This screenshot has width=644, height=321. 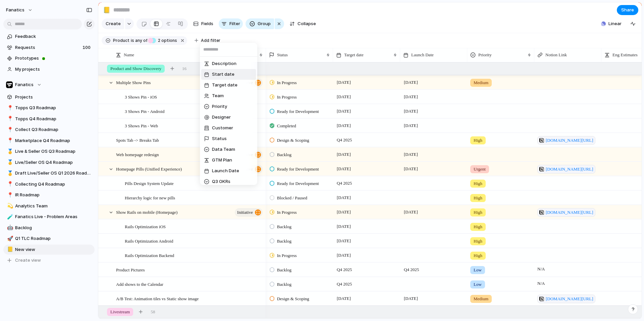 I want to click on span: Data Team, so click(x=224, y=149).